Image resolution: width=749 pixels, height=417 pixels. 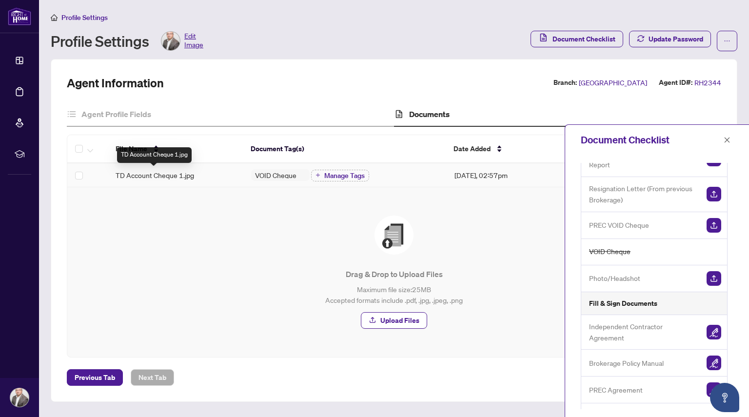 I want to click on span: Brokerage Policy Manual, so click(x=626, y=363).